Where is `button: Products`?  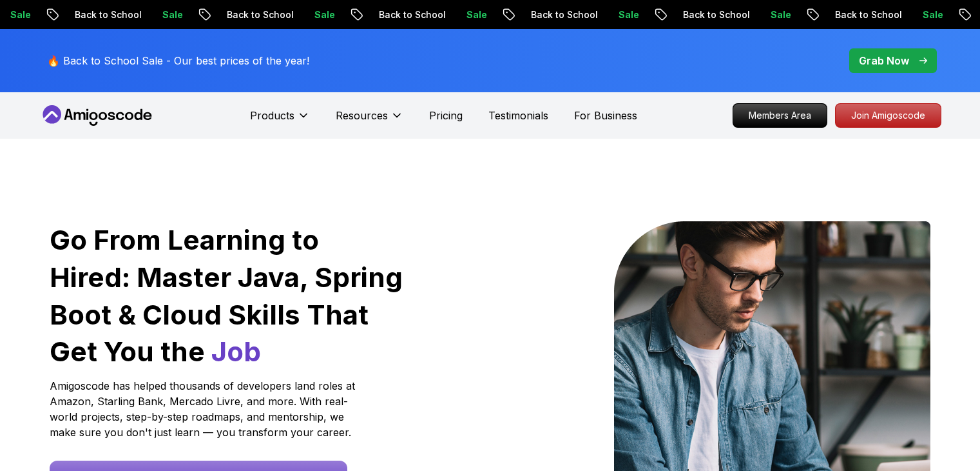
button: Products is located at coordinates (280, 121).